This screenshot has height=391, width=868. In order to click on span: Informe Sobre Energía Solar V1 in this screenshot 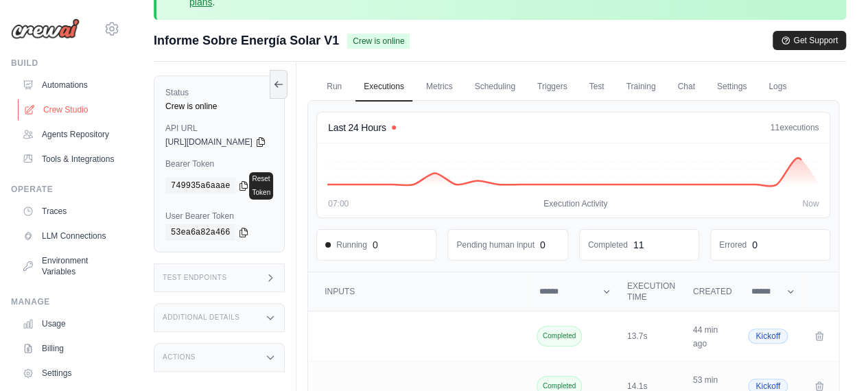, I will do `click(247, 40)`.